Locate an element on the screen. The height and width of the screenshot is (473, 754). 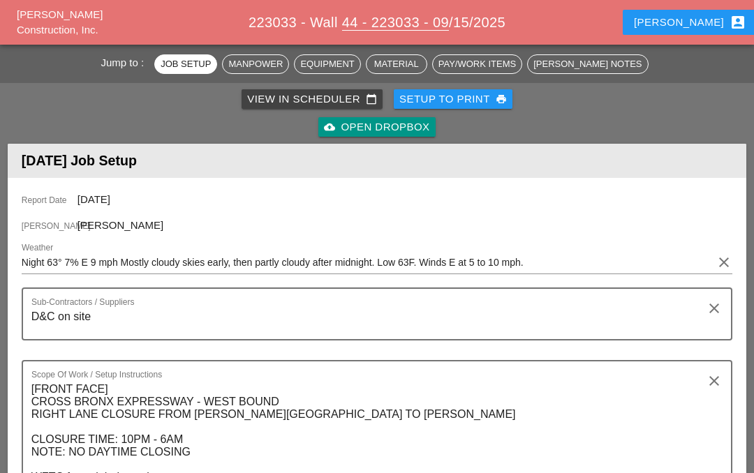
div: Manpower is located at coordinates (255, 64).